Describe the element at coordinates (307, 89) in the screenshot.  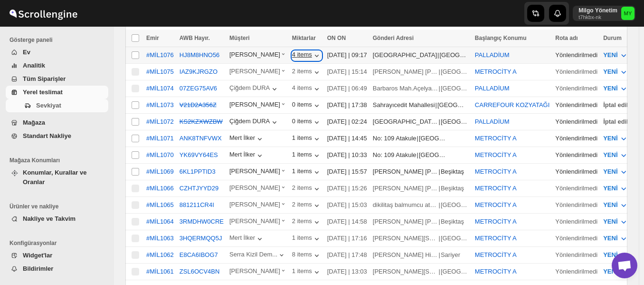
I see `button: 4 items` at that location.